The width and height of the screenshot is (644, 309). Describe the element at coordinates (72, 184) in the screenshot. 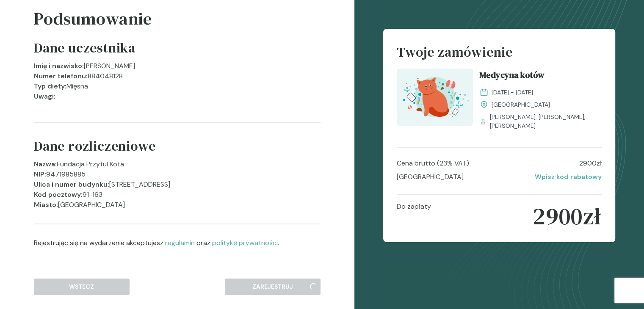

I see `p: Ulica i numer budynku :` at that location.